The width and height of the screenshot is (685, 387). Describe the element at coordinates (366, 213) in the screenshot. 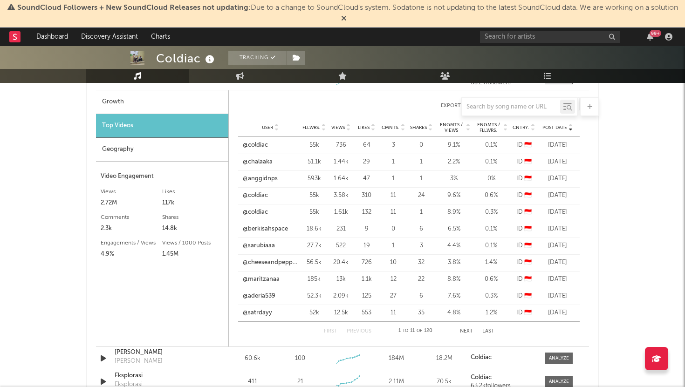

I see `div: 132` at that location.